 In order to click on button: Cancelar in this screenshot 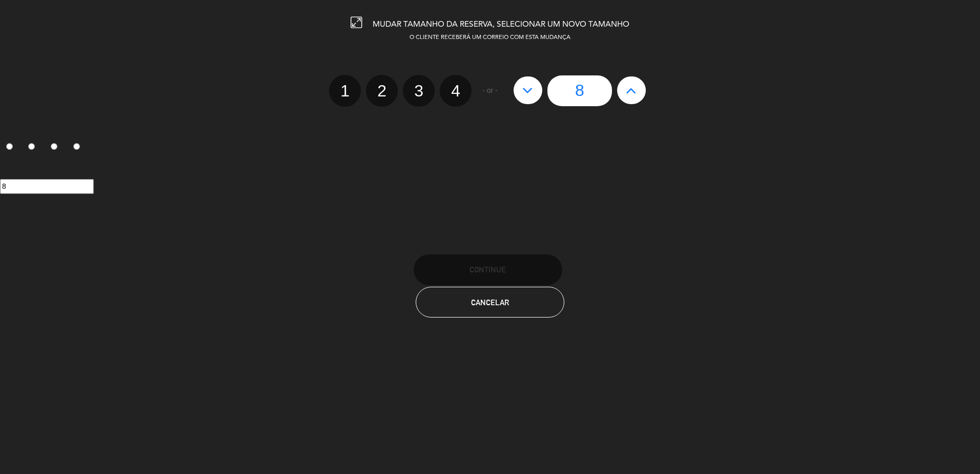, I will do `click(490, 302)`.